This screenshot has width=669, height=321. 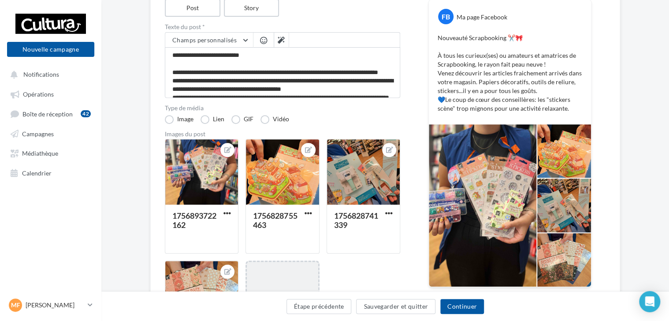 I want to click on label: Lien, so click(x=213, y=120).